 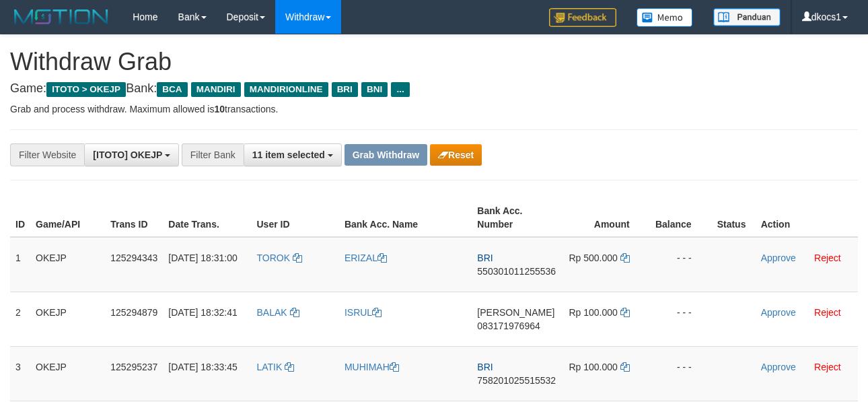 I want to click on span: Copy 758201025515532 to clipboard, so click(x=516, y=380).